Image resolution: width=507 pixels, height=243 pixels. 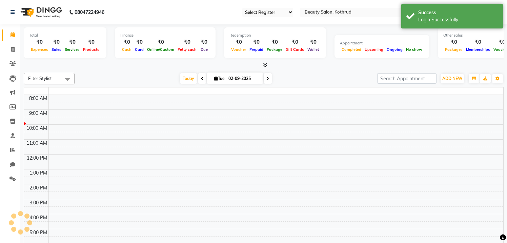 What do you see at coordinates (37, 128) in the screenshot?
I see `div: 10:00 AM` at bounding box center [37, 128].